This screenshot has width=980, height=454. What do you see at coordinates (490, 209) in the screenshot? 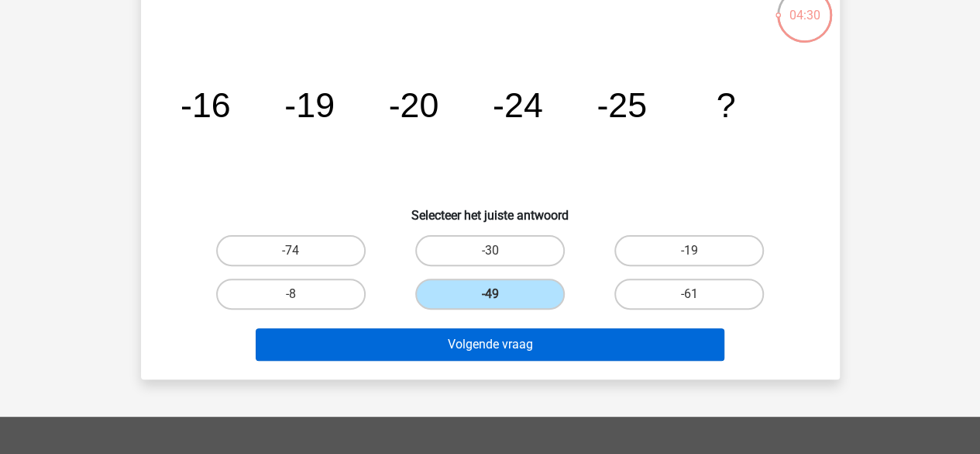
I see `h6: Selecteer het juiste antwoord` at bounding box center [490, 209].